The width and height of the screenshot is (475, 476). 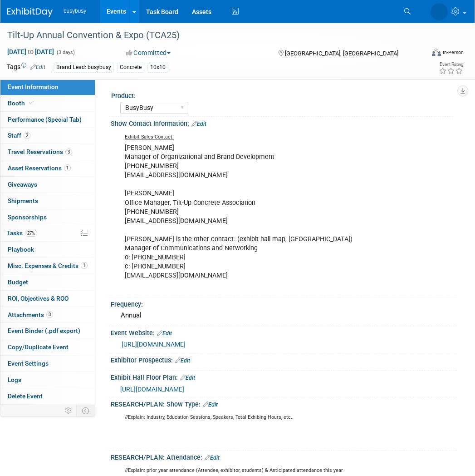 I want to click on span: Performance (Special Tab), so click(x=44, y=120).